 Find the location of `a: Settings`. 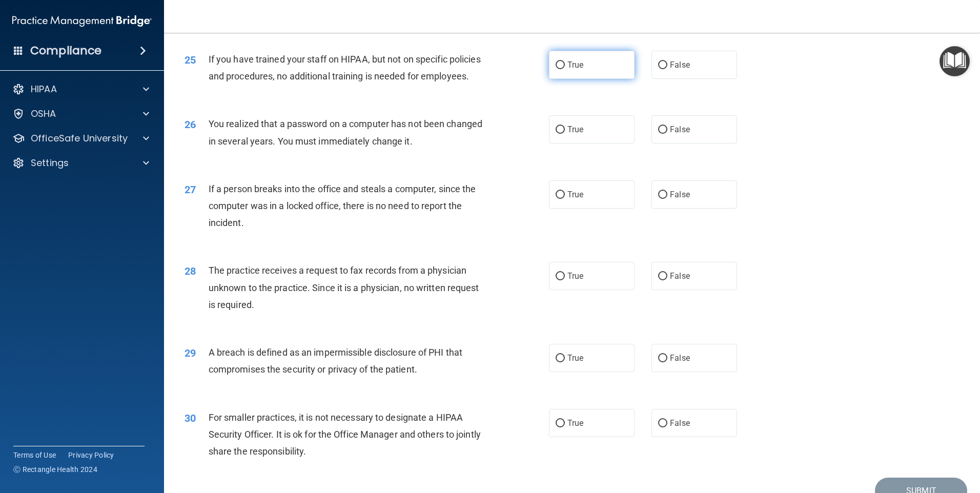

a: Settings is located at coordinates (80, 163).